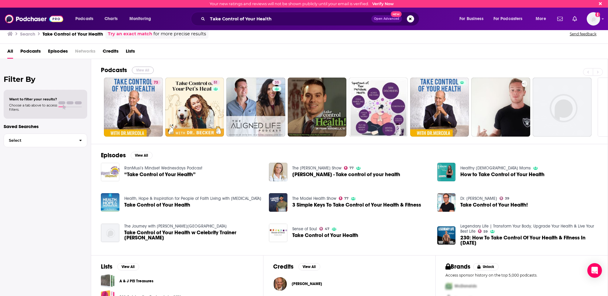  Describe the element at coordinates (256, 107) in the screenshot. I see `a: 35` at that location.